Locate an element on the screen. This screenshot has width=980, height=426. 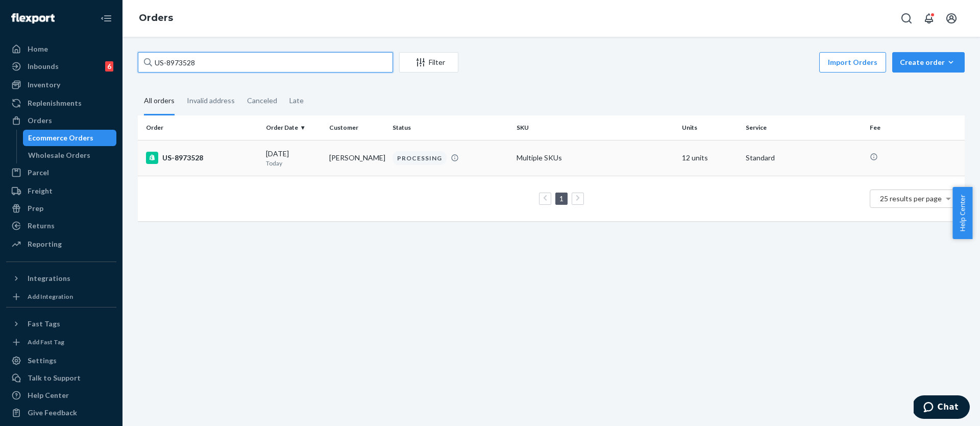
div: Filter is located at coordinates (429, 62).